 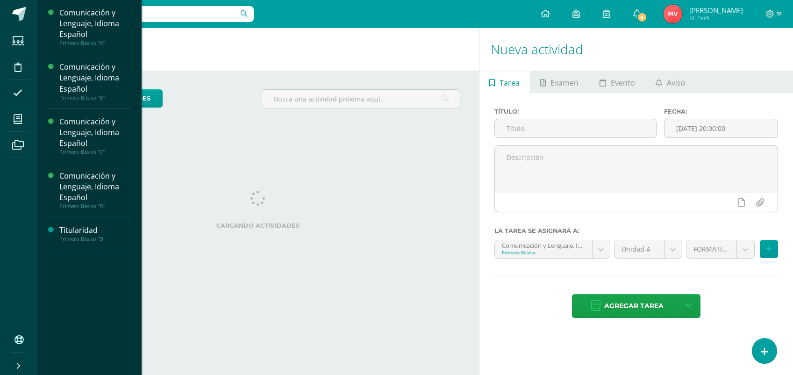 I want to click on a: TitularidadPrimero Básico "D", so click(x=95, y=233).